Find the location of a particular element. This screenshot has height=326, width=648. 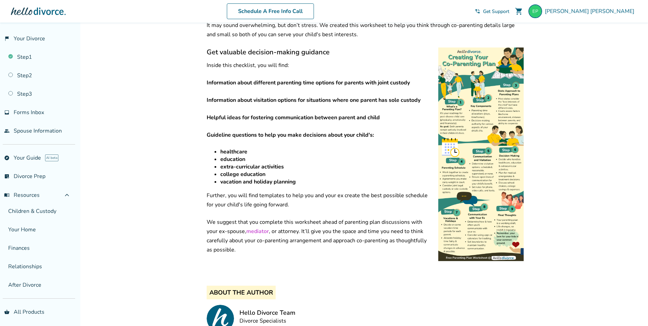

p: Further, you will find templates to help you and your ex create the best possible schedule for yo... is located at coordinates (365, 200).